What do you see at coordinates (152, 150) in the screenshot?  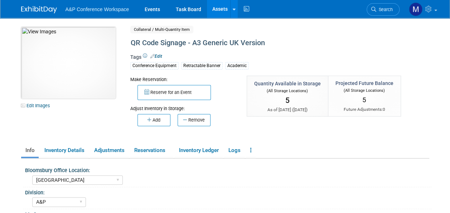 I see `a: Reservations` at bounding box center [152, 150].